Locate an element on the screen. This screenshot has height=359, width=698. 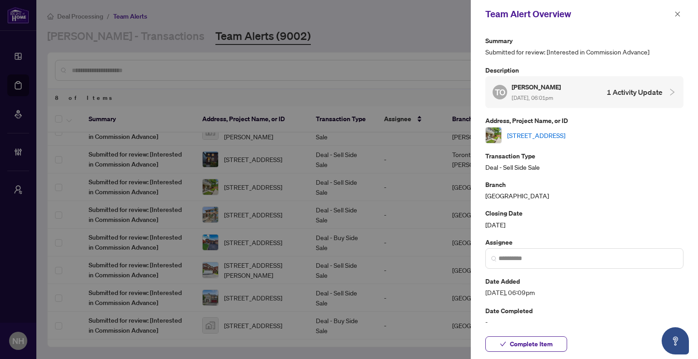
span: Submitted for review: [Interested in Commission Advance] is located at coordinates (584, 52).